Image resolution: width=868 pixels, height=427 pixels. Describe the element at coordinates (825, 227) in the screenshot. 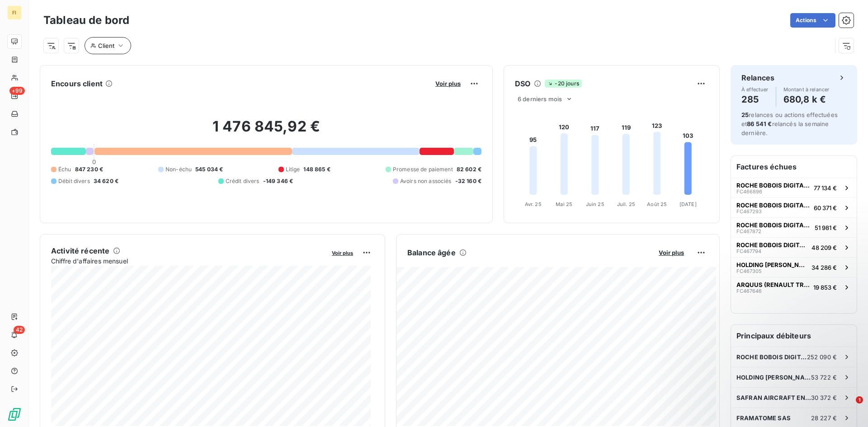

I see `span: 51 981 €` at that location.